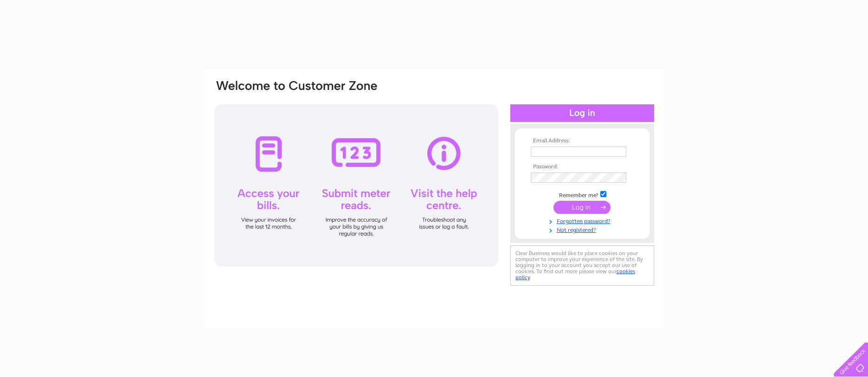 This screenshot has height=377, width=868. I want to click on th: Email Address:, so click(582, 141).